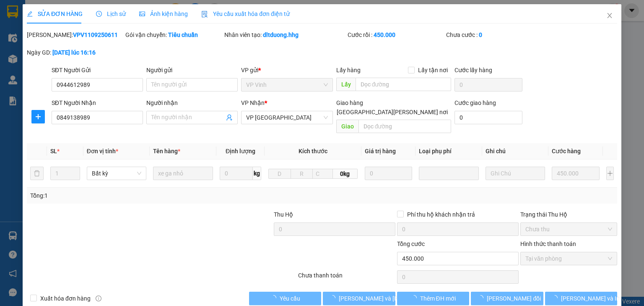  What do you see at coordinates (610, 16) in the screenshot?
I see `button: Close` at bounding box center [610, 16].